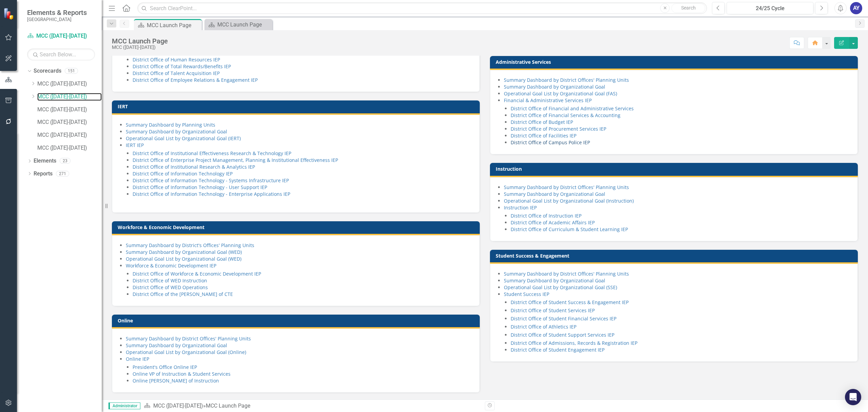 The width and height of the screenshot is (868, 412). What do you see at coordinates (561, 287) in the screenshot?
I see `a: Operational Goal List by Organizational Goal (SSE)` at bounding box center [561, 287].